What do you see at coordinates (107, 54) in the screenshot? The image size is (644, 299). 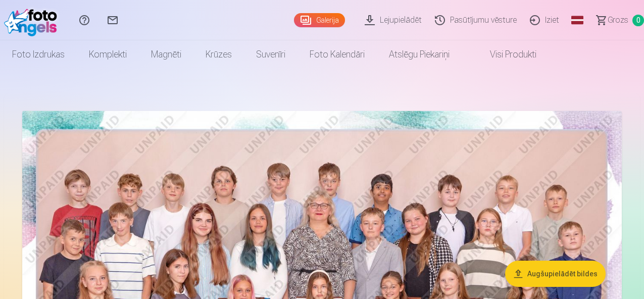 I see `a: Komplekti` at bounding box center [107, 54].